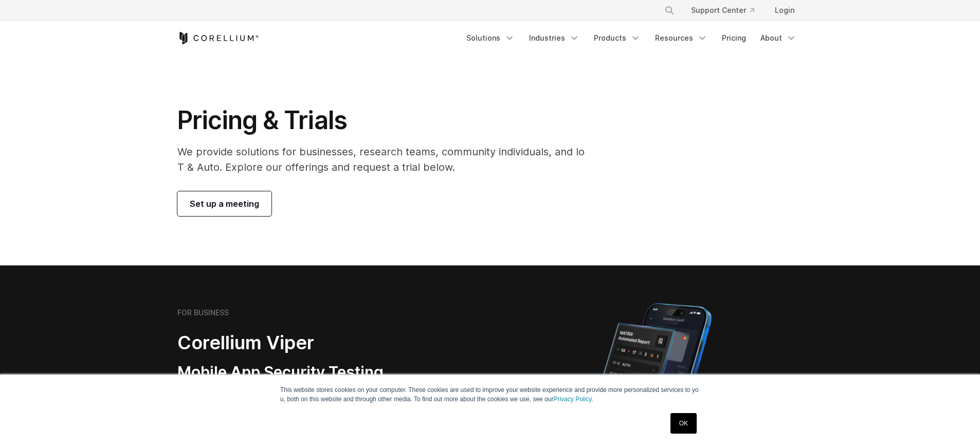 This screenshot has height=447, width=980. What do you see at coordinates (617, 38) in the screenshot?
I see `a: Products` at bounding box center [617, 38].